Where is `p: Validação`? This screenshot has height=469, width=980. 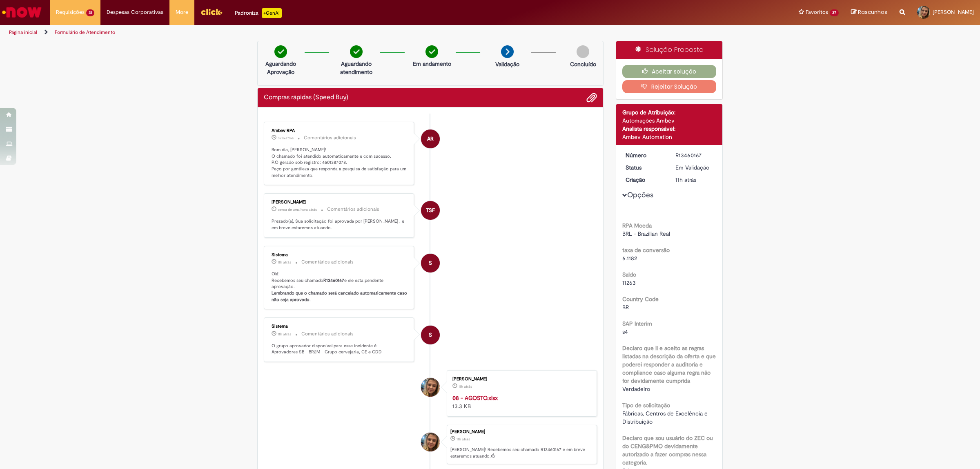 p: Validação is located at coordinates (507, 64).